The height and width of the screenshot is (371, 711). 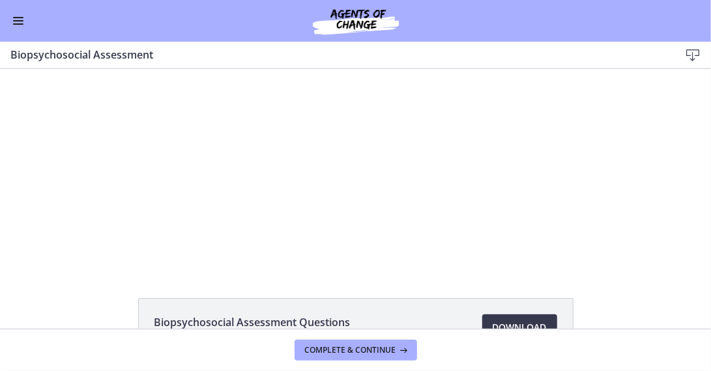 What do you see at coordinates (519, 328) in the screenshot?
I see `span: Download` at bounding box center [519, 328].